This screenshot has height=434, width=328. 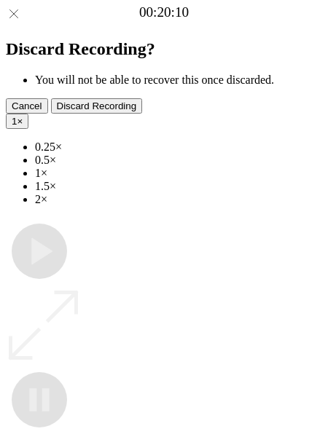 I want to click on button: 1×, so click(x=17, y=121).